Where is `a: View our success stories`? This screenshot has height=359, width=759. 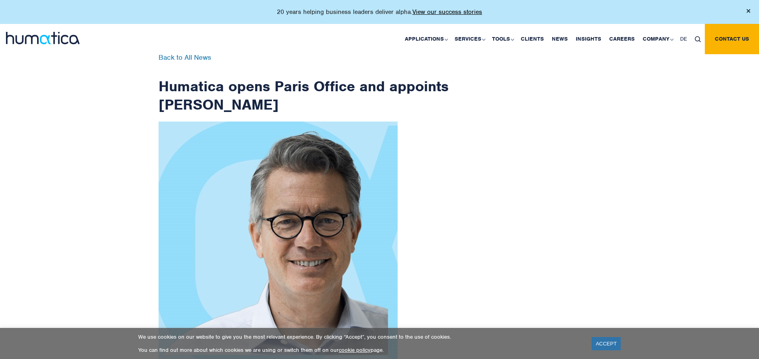
a: View our success stories is located at coordinates (447, 12).